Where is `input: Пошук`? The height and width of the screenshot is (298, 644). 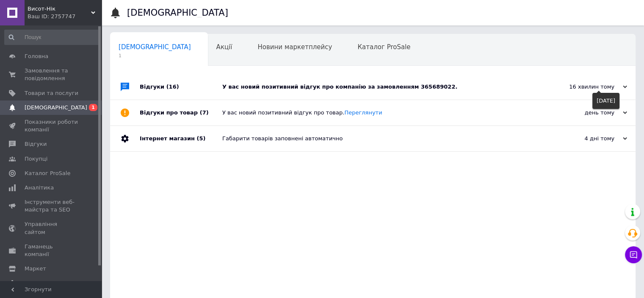
input: Пошук is located at coordinates (52, 37).